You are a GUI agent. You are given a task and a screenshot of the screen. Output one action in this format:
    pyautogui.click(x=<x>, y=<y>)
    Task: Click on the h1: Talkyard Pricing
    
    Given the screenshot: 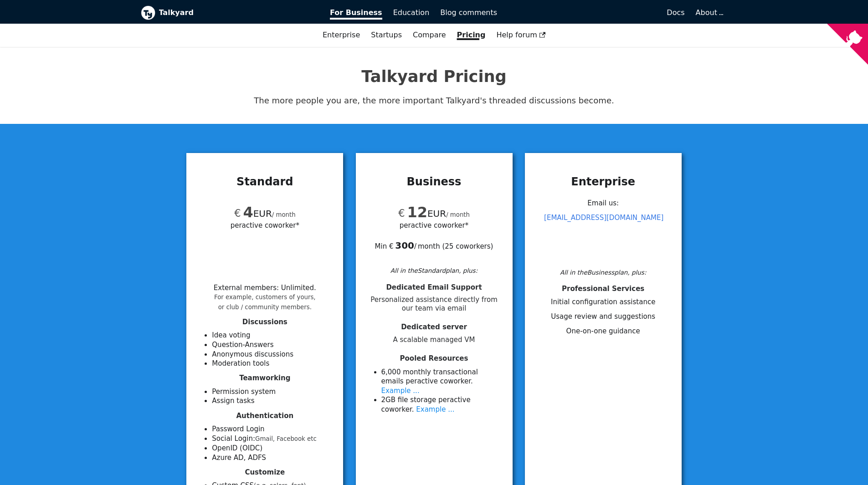 What is the action you would take?
    pyautogui.click(x=434, y=76)
    